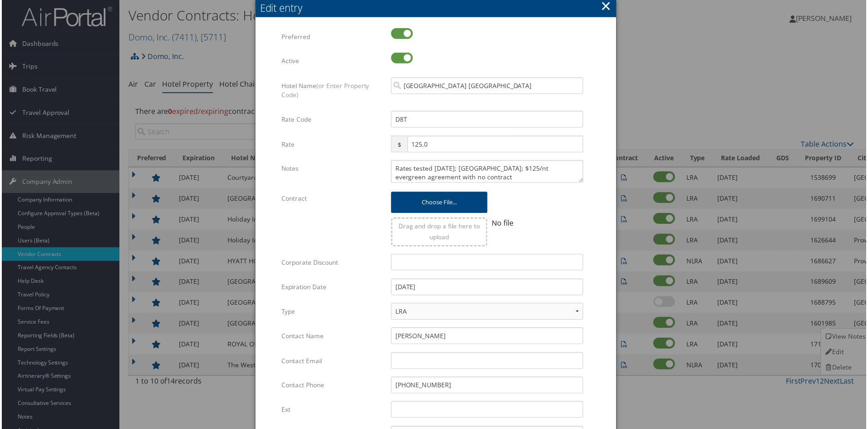 The height and width of the screenshot is (429, 868). I want to click on label: Type, so click(333, 313).